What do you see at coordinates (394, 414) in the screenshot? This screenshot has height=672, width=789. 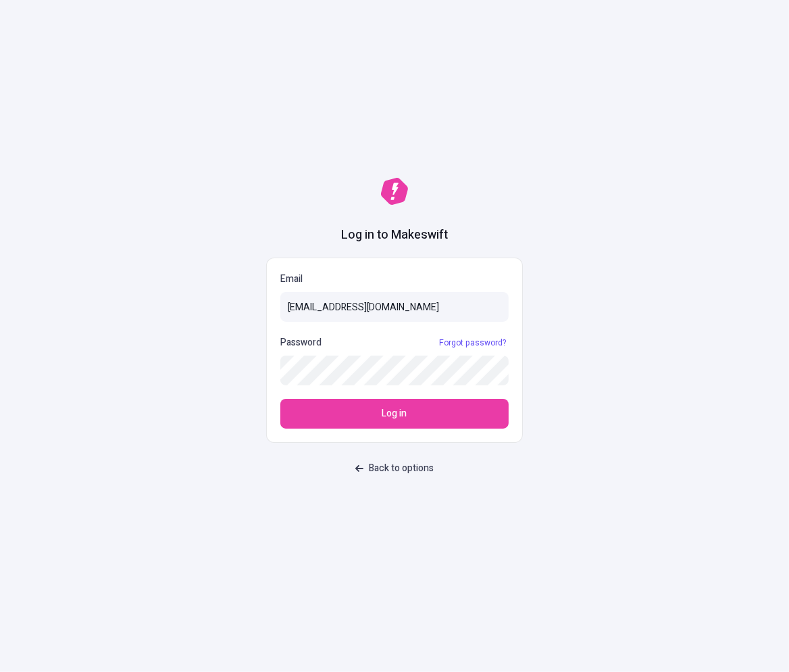 I see `span: Log in` at bounding box center [394, 414].